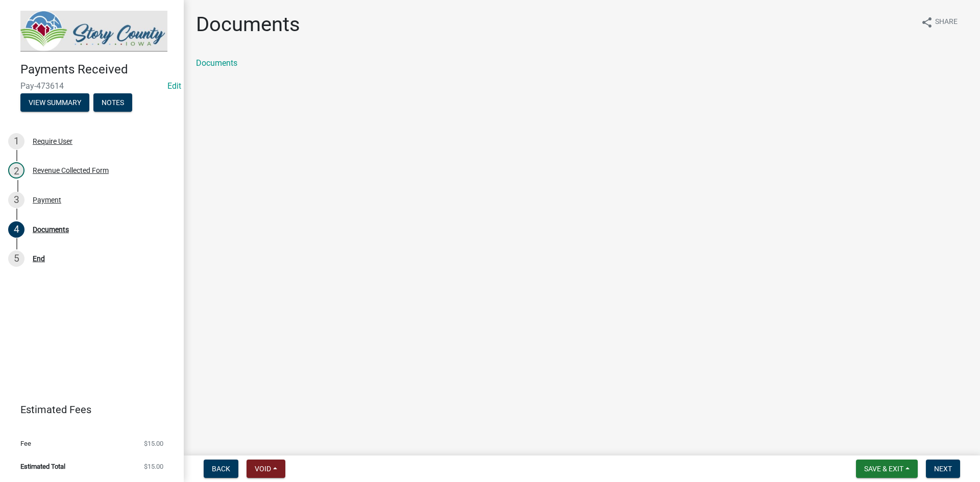 The height and width of the screenshot is (482, 980). I want to click on h1: Documents, so click(248, 24).